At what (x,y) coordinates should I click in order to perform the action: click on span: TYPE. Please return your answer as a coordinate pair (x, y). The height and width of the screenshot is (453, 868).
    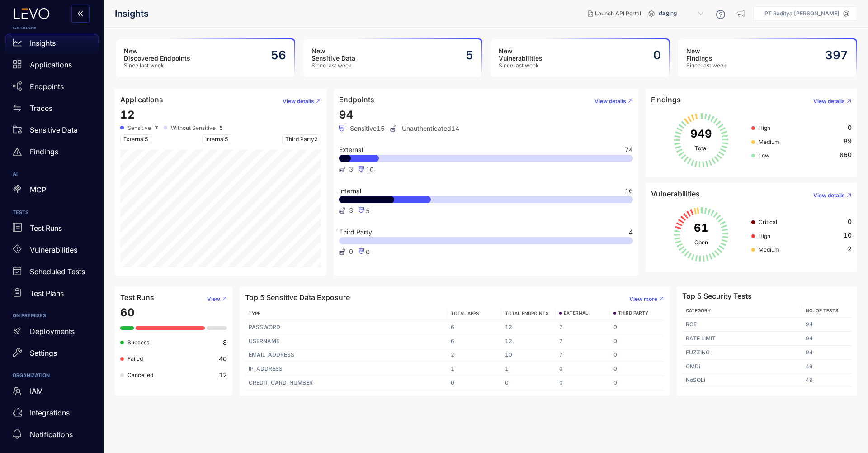
    Looking at the image, I should click on (255, 313).